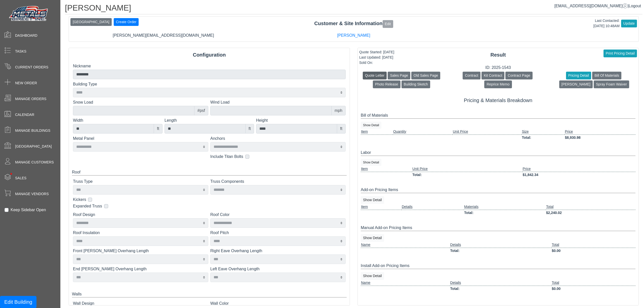 The width and height of the screenshot is (644, 308). What do you see at coordinates (505, 207) in the screenshot?
I see `td: Materials` at bounding box center [505, 207].